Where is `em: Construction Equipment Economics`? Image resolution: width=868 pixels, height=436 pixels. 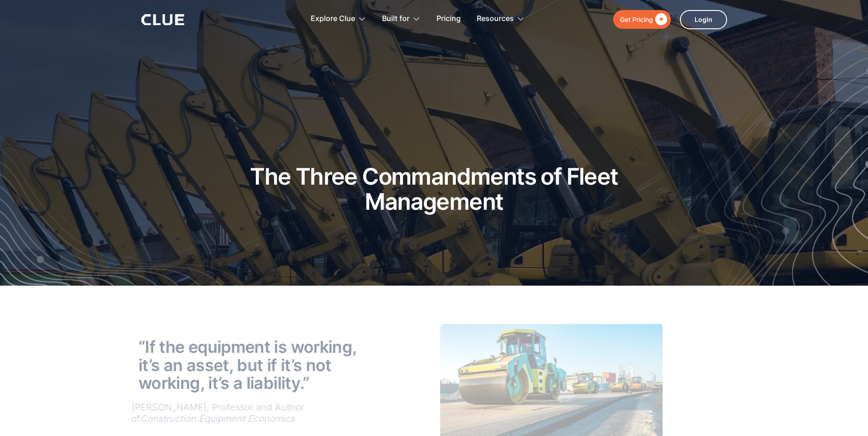 em: Construction Equipment Economics is located at coordinates (217, 419).